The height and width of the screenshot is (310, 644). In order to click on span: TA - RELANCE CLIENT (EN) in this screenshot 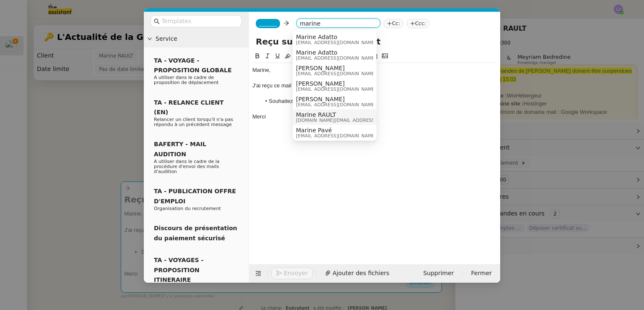, I will do `click(189, 107)`.